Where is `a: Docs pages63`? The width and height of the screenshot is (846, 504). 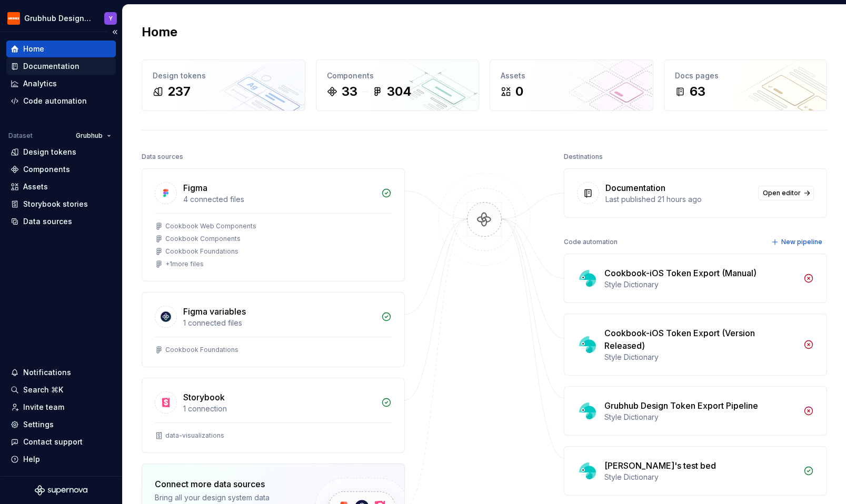 a: Docs pages63 is located at coordinates (745, 85).